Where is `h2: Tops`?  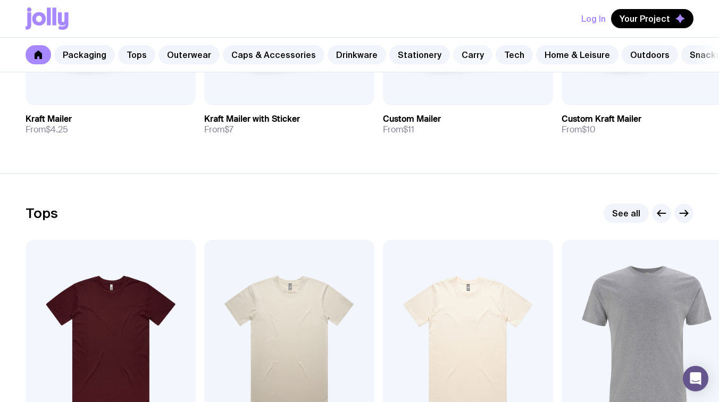 h2: Tops is located at coordinates (41, 213).